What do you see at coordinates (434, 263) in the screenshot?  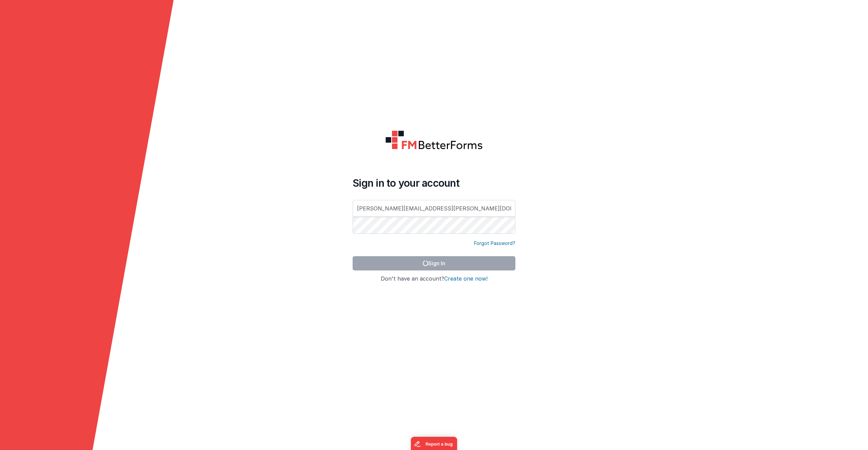 I see `button: Sign In` at bounding box center [434, 263].